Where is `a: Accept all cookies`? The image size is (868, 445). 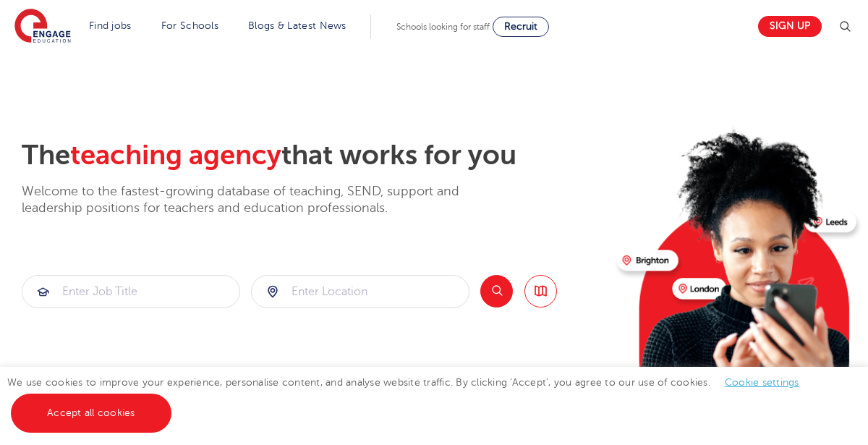 a: Accept all cookies is located at coordinates (91, 413).